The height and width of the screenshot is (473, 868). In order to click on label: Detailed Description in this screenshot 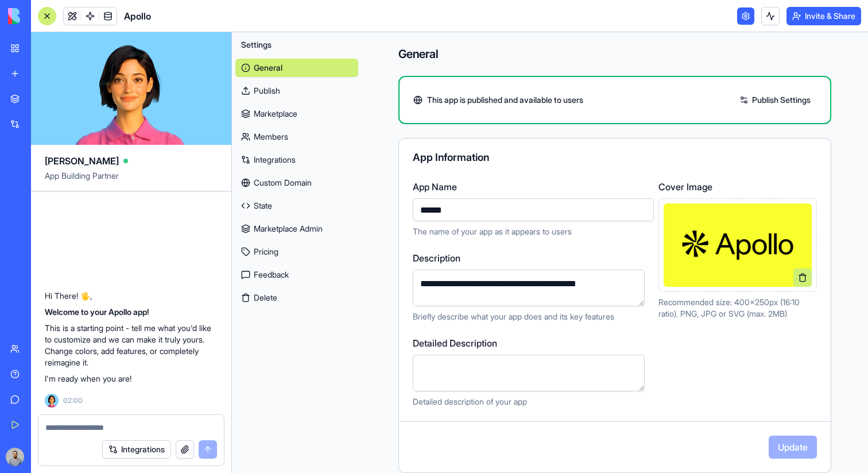, I will do `click(529, 344)`.